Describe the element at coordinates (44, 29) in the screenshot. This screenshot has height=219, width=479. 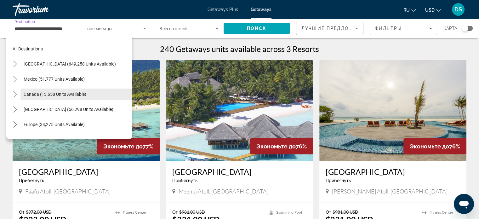
I see `input: Select destination` at that location.